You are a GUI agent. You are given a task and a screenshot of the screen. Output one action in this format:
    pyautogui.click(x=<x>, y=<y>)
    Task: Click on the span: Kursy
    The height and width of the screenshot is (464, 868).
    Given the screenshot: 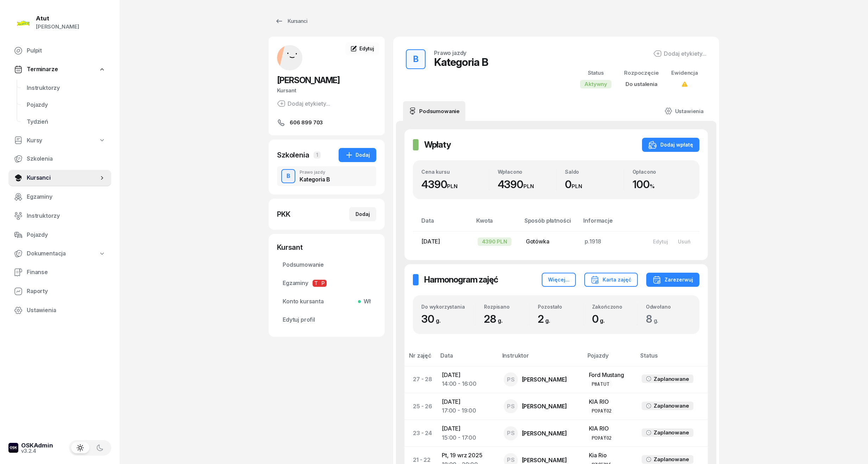 What is the action you would take?
    pyautogui.click(x=34, y=140)
    